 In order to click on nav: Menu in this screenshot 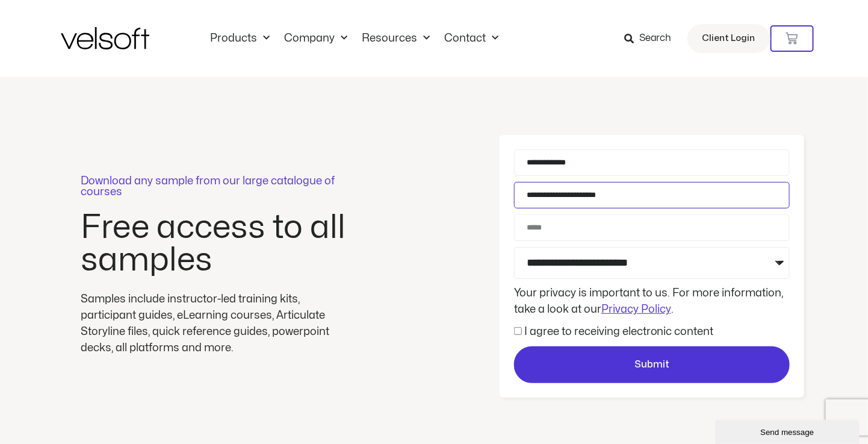, I will do `click(354, 38)`.